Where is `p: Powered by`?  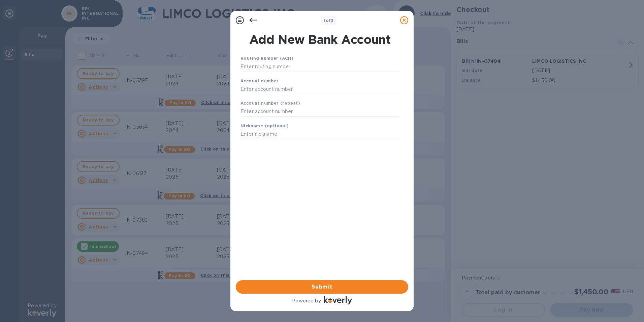
p: Powered by is located at coordinates (307, 301).